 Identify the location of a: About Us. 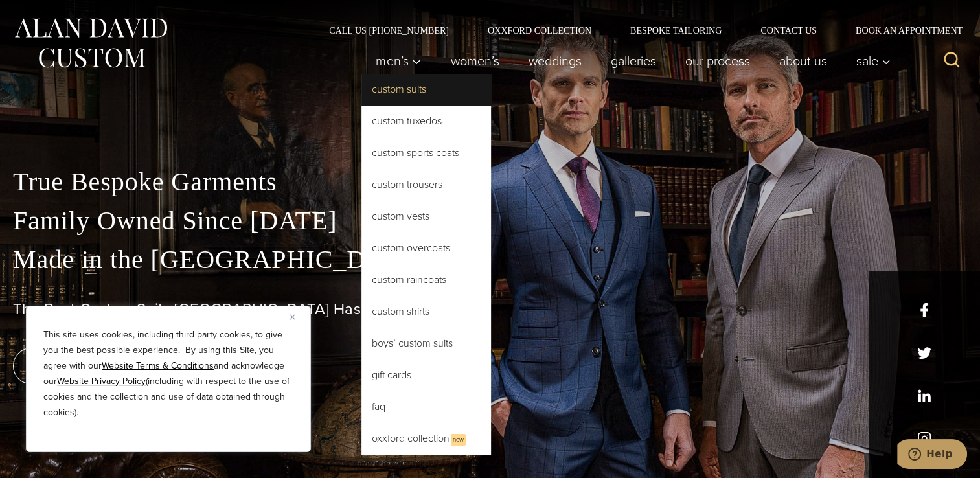
(803, 61).